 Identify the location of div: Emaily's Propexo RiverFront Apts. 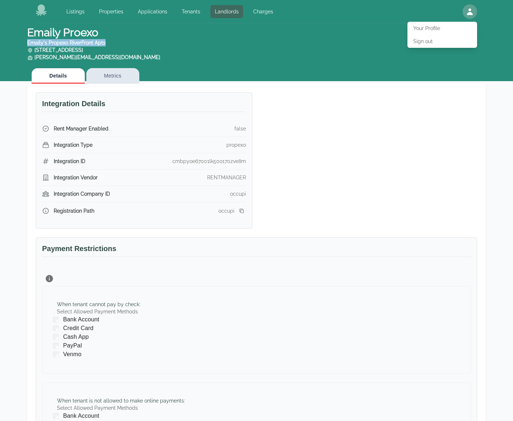
(96, 43).